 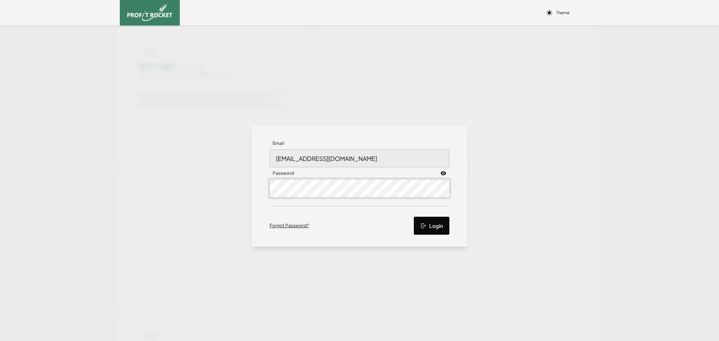 I want to click on label: Email, so click(x=278, y=143).